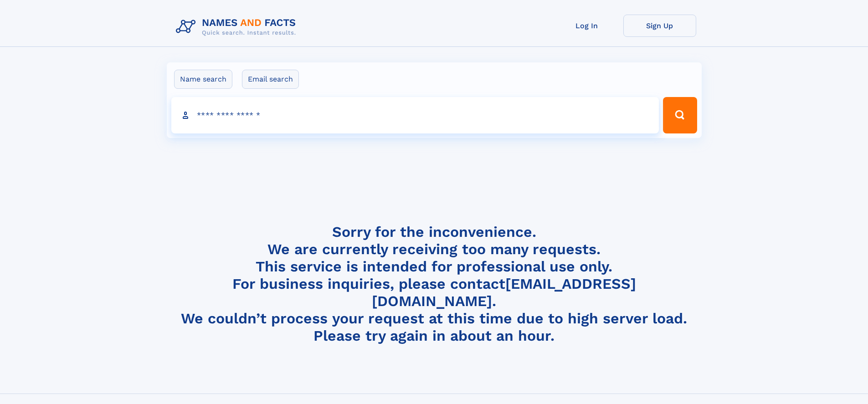  I want to click on img: Logo Names and Facts, so click(238, 27).